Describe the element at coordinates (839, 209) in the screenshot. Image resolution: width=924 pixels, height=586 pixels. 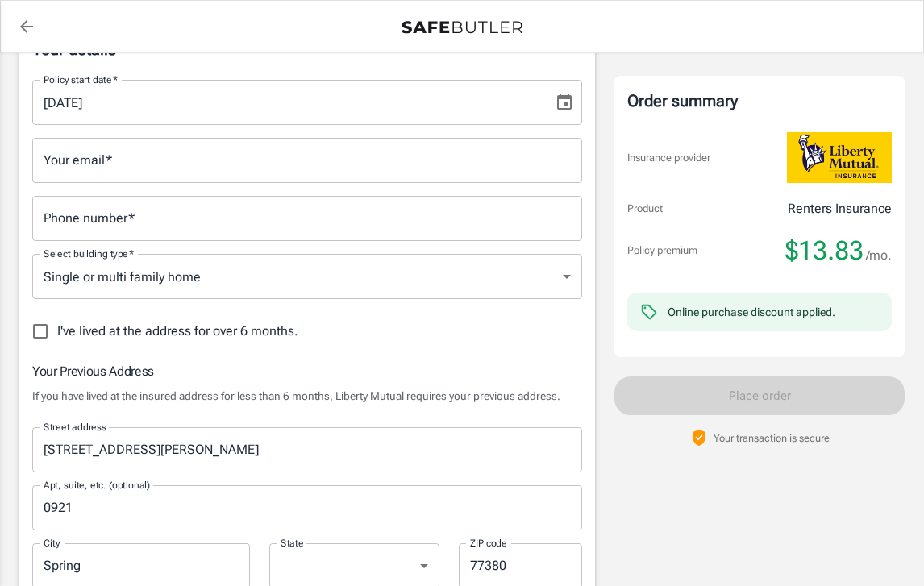
I see `p: Renters Insurance` at that location.